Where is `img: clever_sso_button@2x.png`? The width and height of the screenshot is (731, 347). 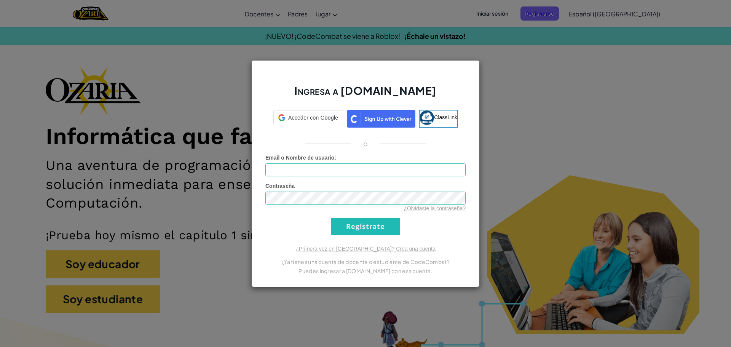 img: clever_sso_button@2x.png is located at coordinates (381, 119).